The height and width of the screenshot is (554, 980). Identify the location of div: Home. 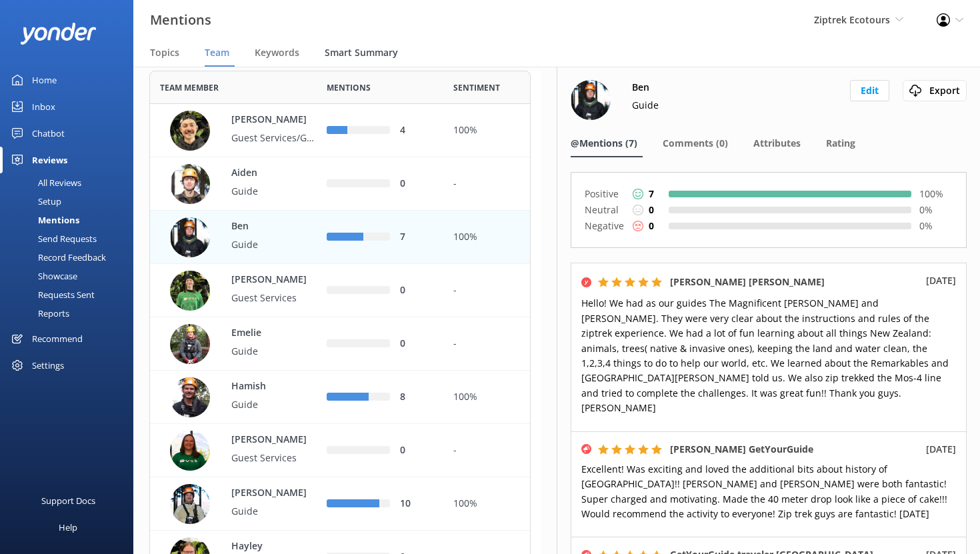
(44, 80).